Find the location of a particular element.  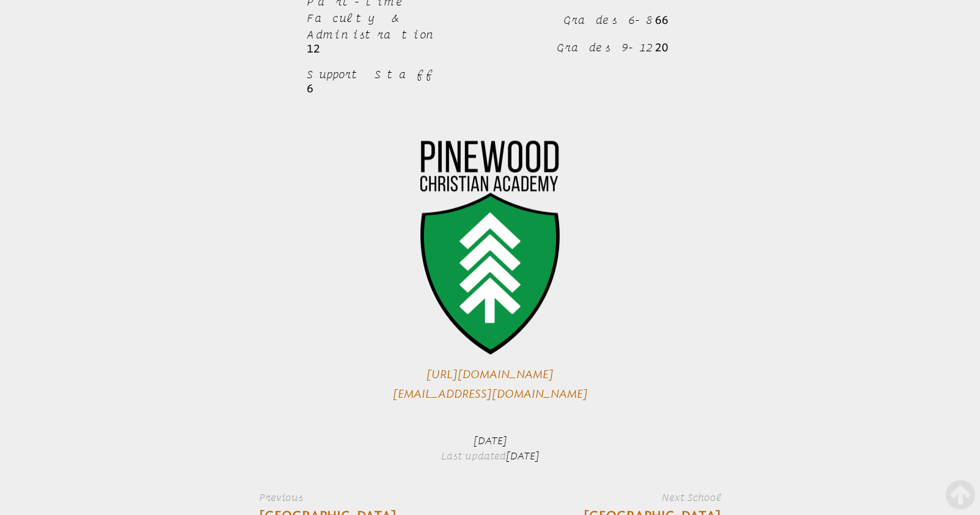

label: Previous is located at coordinates (347, 497).